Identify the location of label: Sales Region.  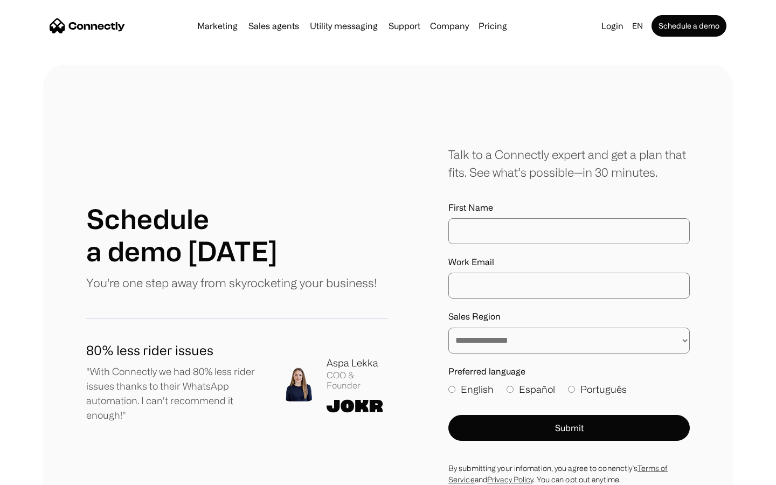
(569, 317).